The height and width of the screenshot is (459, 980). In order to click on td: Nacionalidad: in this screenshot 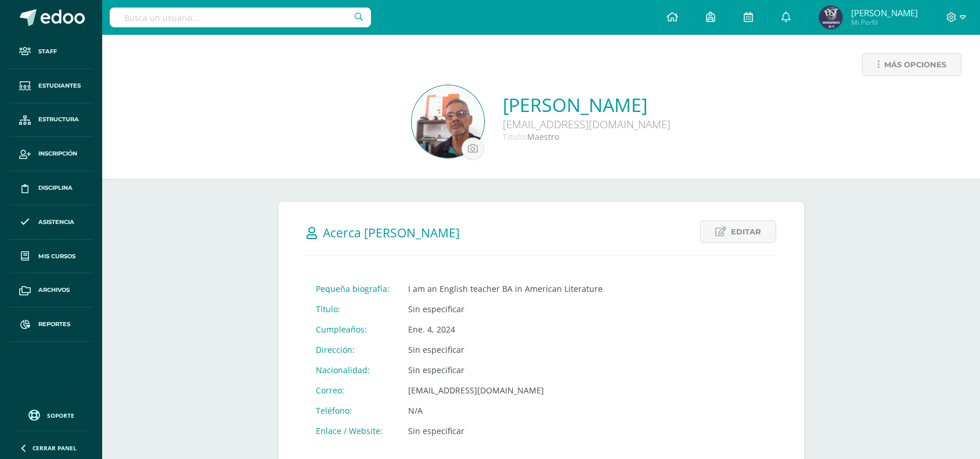, I will do `click(352, 370)`.